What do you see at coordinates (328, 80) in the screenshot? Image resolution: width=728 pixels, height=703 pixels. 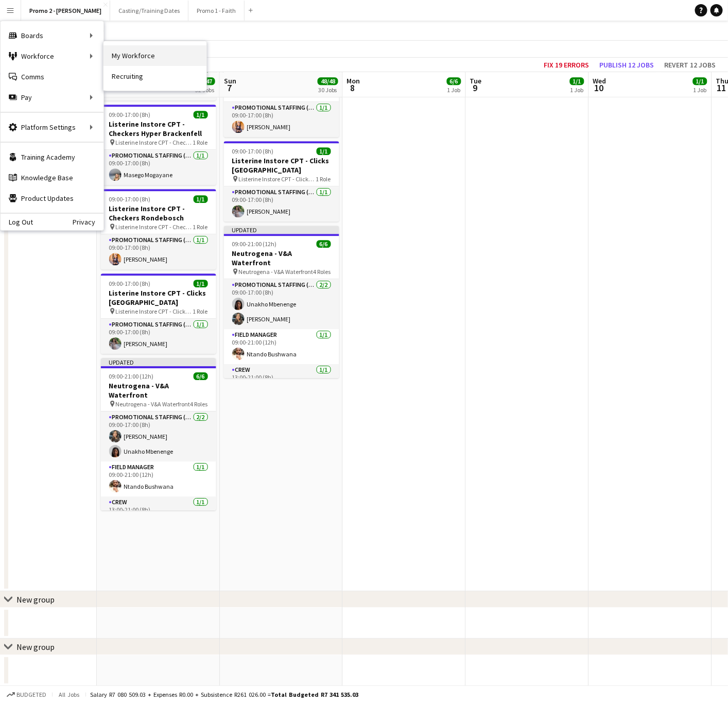 I see `span: 48/48` at bounding box center [328, 80].